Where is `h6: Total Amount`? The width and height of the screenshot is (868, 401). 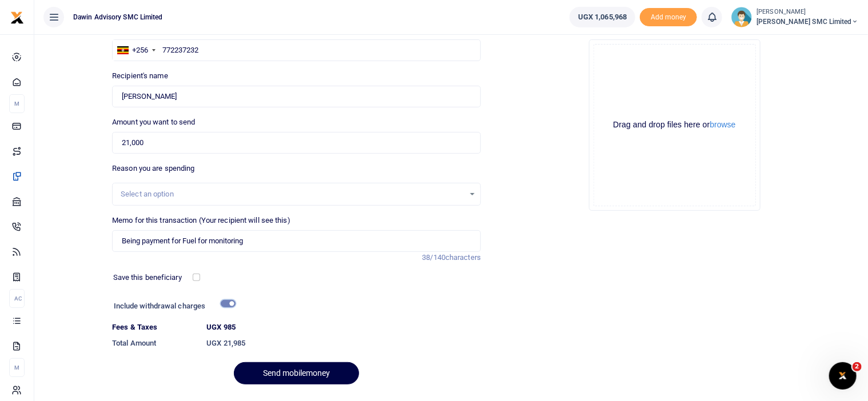 h6: Total Amount is located at coordinates (155, 343).